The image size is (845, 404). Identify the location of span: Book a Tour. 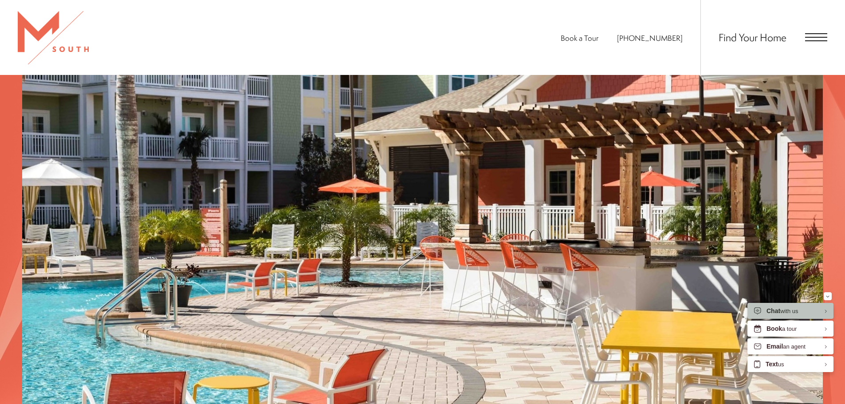
(580, 38).